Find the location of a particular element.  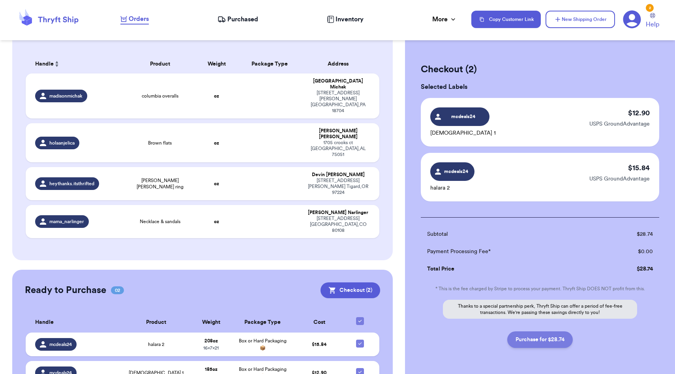

button: New Shipping Order is located at coordinates (580, 19).